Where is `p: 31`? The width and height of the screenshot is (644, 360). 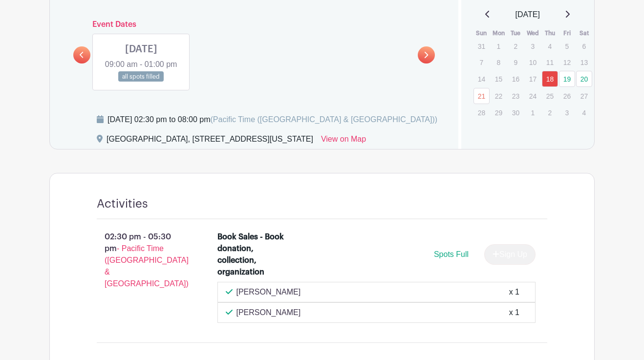
p: 31 is located at coordinates (481, 46).